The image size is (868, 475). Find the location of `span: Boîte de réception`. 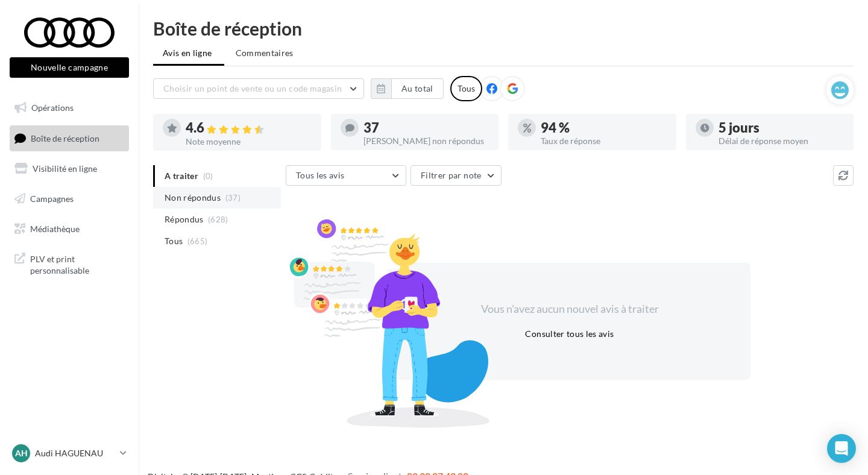

span: Boîte de réception is located at coordinates (65, 138).